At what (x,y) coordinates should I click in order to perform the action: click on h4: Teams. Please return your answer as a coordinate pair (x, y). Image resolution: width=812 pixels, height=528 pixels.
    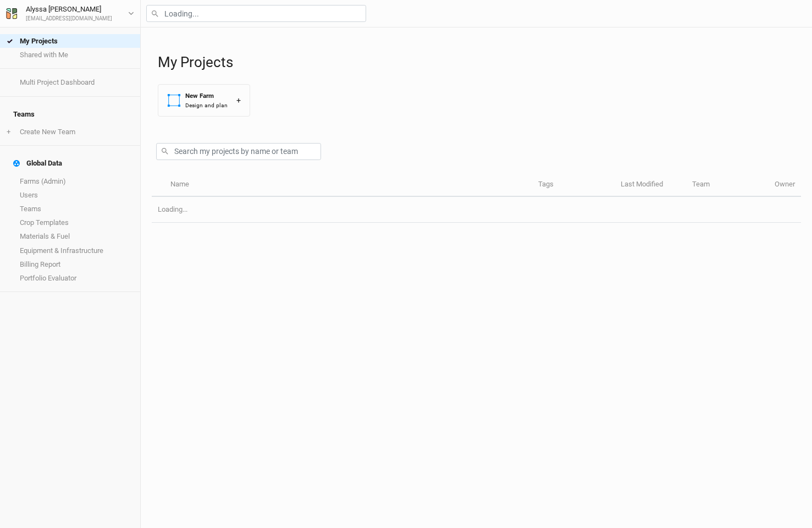
    Looking at the image, I should click on (70, 115).